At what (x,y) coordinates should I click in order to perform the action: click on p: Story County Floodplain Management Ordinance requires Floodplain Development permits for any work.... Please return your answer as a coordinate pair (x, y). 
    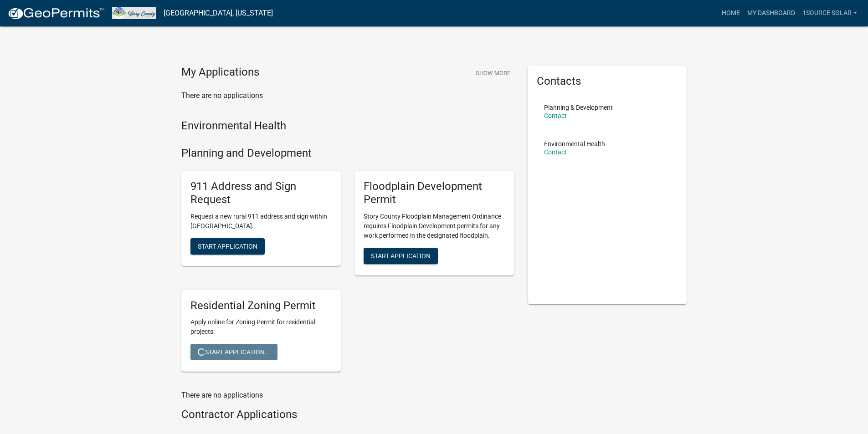
    Looking at the image, I should click on (434, 226).